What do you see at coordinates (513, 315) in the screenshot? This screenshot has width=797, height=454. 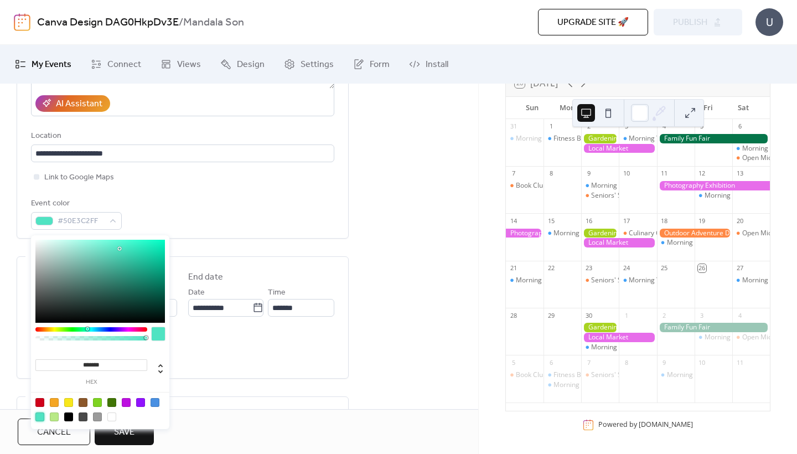 I see `div: 28` at bounding box center [513, 315].